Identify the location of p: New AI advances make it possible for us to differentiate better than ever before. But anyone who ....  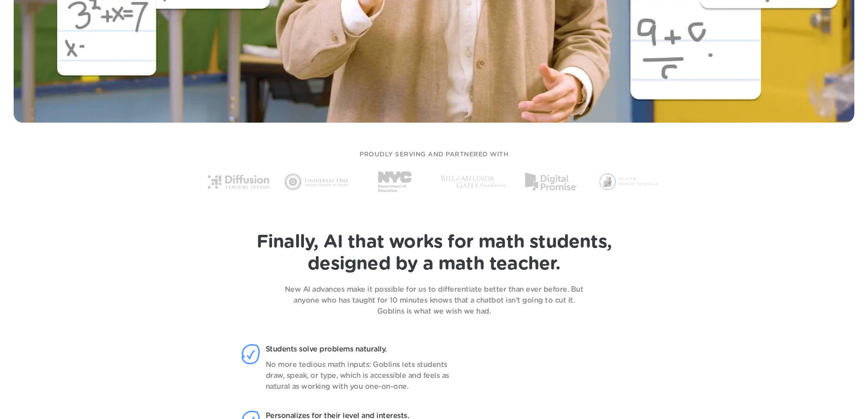
(434, 300).